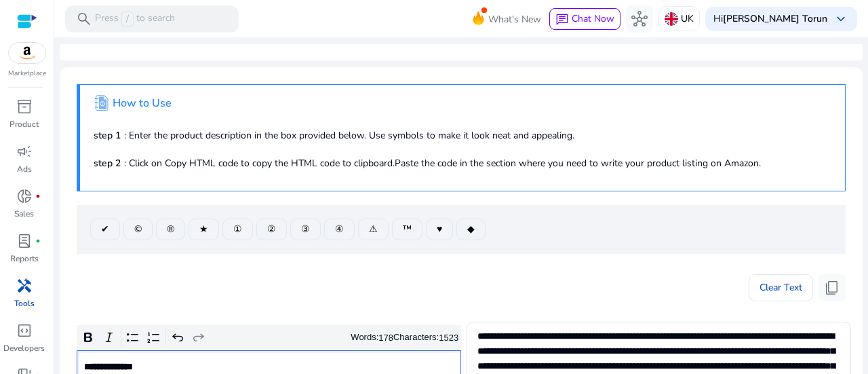  Describe the element at coordinates (23, 124) in the screenshot. I see `p: Product` at that location.